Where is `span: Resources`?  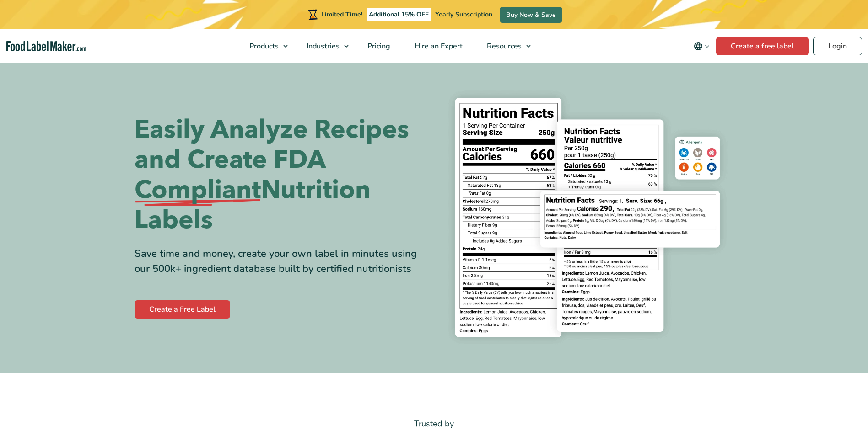 span: Resources is located at coordinates (504, 46).